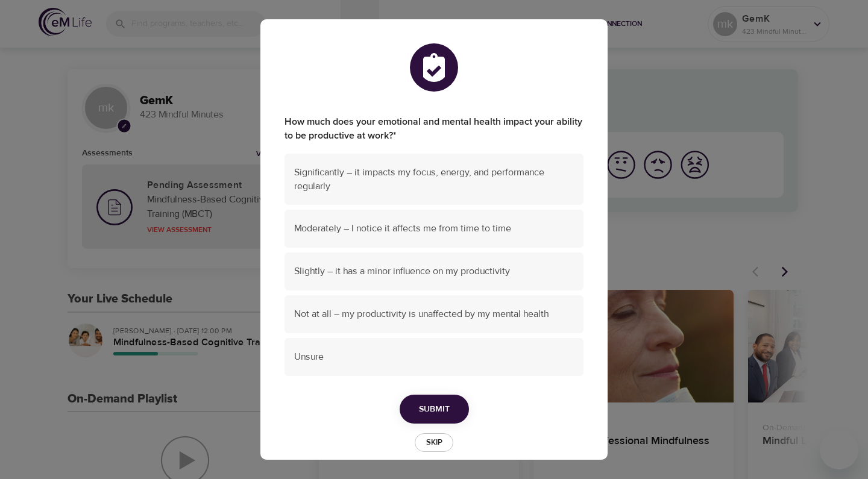 The height and width of the screenshot is (479, 868). What do you see at coordinates (434, 314) in the screenshot?
I see `span: Not at all – my productivity is unaffected by my mental health` at bounding box center [434, 314].